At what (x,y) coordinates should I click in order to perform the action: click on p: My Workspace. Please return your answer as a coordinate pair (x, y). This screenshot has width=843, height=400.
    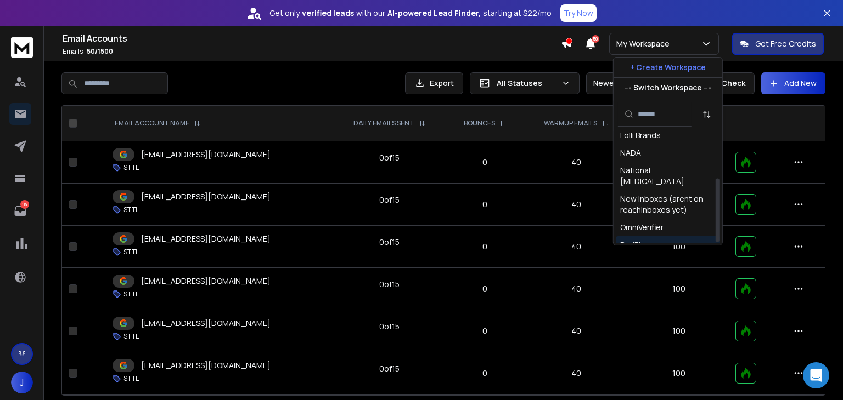
    Looking at the image, I should click on (645, 44).